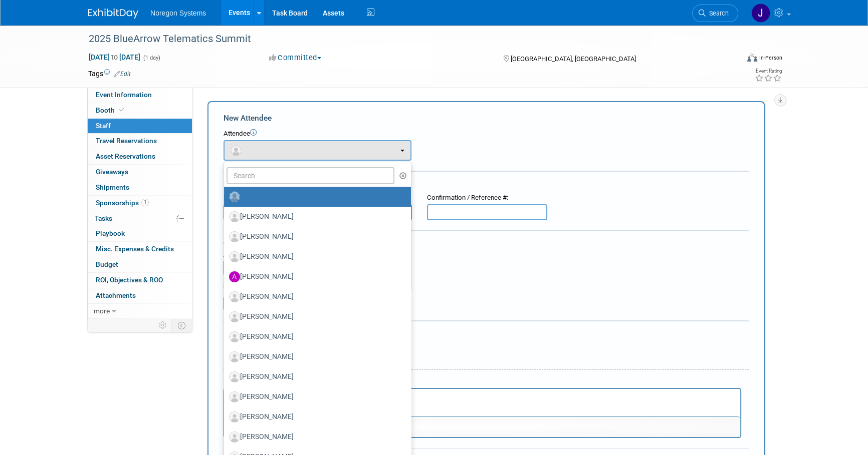 Image resolution: width=868 pixels, height=455 pixels. I want to click on a: Asset Reservations, so click(140, 157).